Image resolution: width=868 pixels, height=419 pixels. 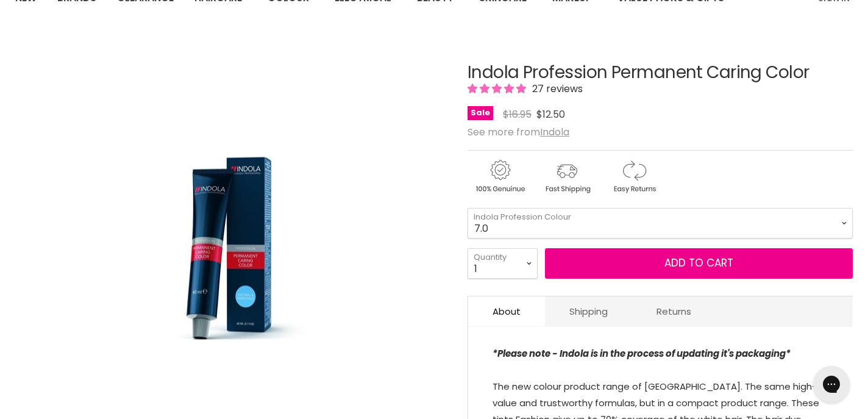 What do you see at coordinates (673, 311) in the screenshot?
I see `a: Returns` at bounding box center [673, 311].